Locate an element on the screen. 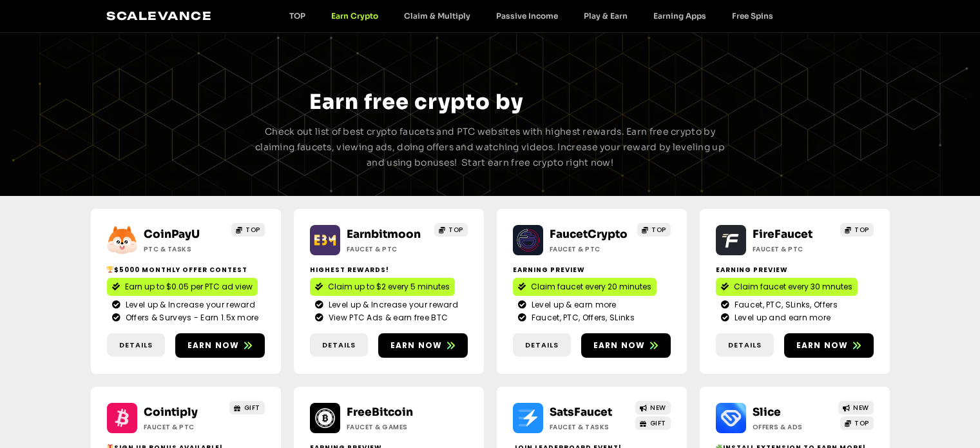 This screenshot has width=980, height=448. h2: Offers & Ads is located at coordinates (793, 427).